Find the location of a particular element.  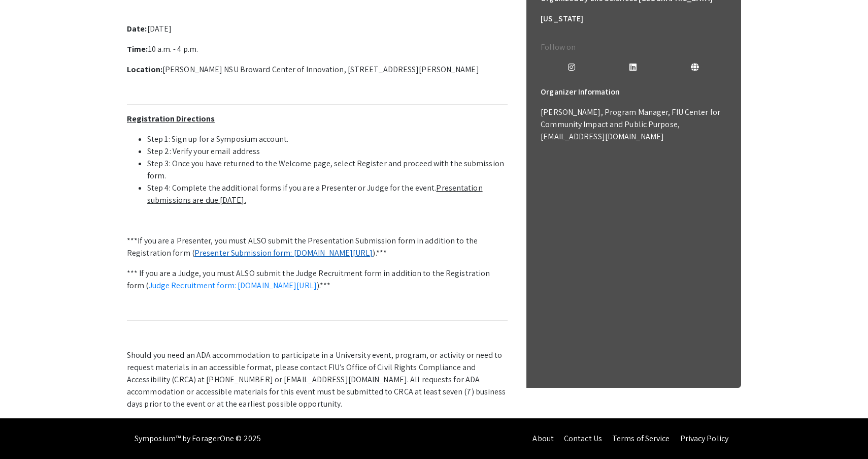

strong: Date: is located at coordinates (137, 28).